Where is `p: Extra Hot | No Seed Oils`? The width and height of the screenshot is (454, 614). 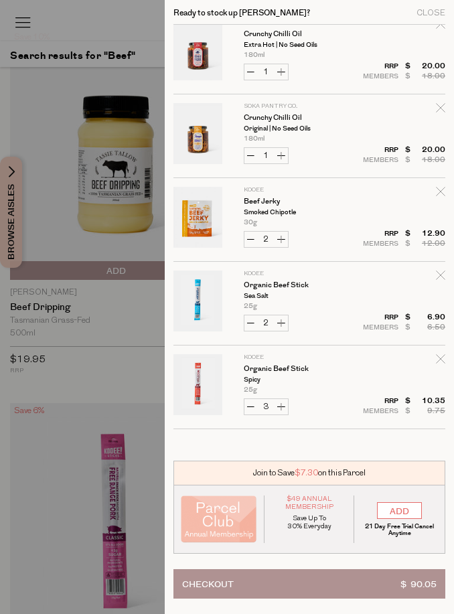
p: Extra Hot | No Seed Oils is located at coordinates (295, 45).